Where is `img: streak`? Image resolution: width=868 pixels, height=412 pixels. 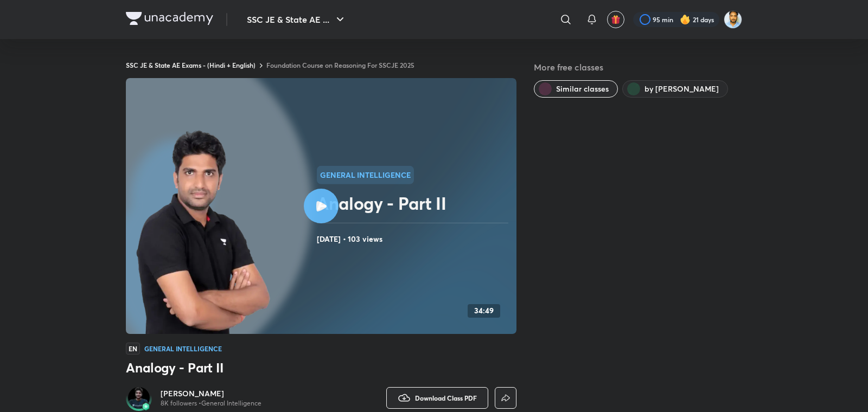
img: streak is located at coordinates (685, 19).